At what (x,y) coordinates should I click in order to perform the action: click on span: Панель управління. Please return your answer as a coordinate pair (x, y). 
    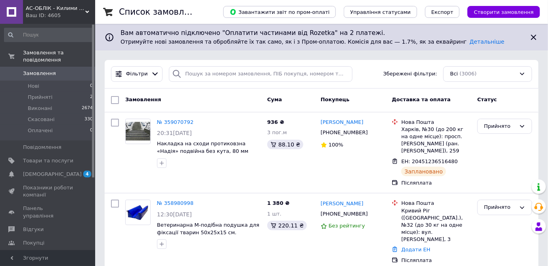
    Looking at the image, I should click on (48, 212).